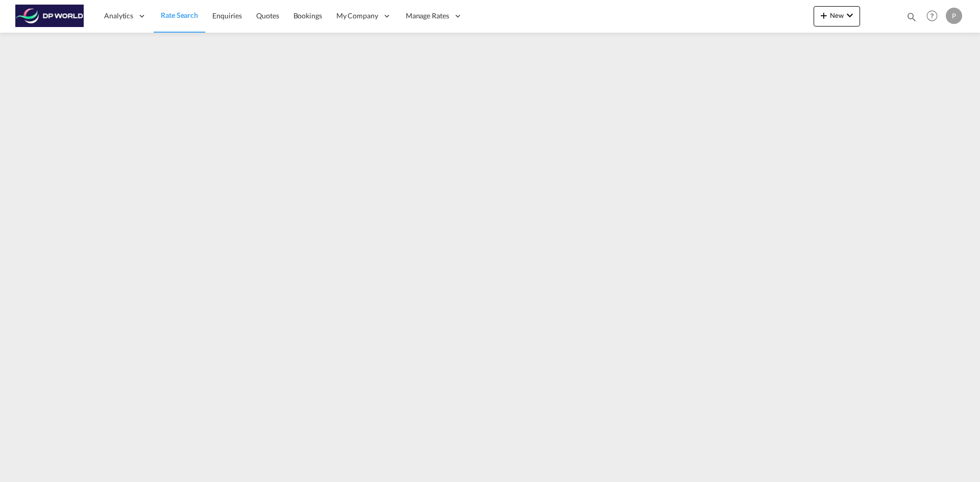  I want to click on span: Analytics, so click(118, 16).